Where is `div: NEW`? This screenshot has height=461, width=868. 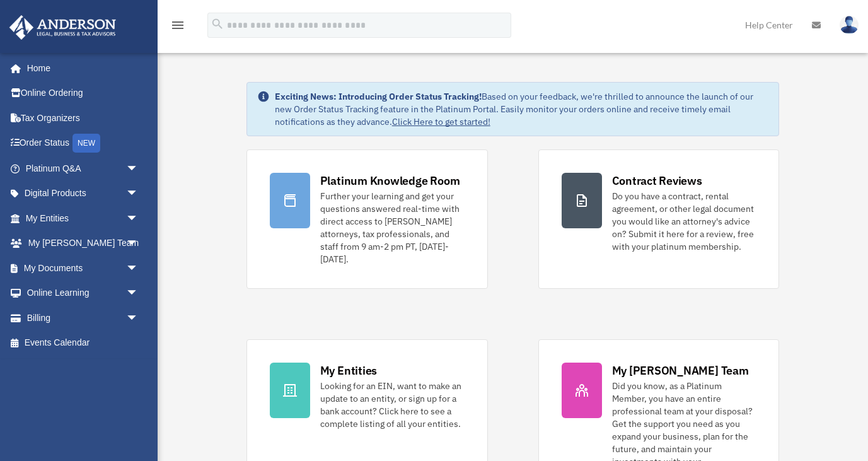
div: NEW is located at coordinates (87, 143).